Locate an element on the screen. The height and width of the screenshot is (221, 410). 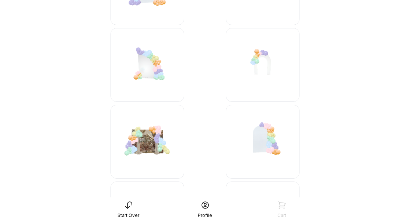
div: Cart is located at coordinates (282, 215).